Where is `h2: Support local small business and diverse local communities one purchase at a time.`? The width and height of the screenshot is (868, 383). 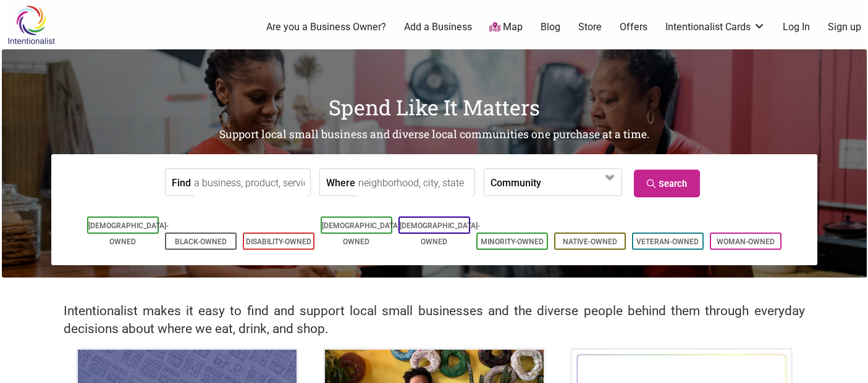 h2: Support local small business and diverse local communities one purchase at a time. is located at coordinates (434, 135).